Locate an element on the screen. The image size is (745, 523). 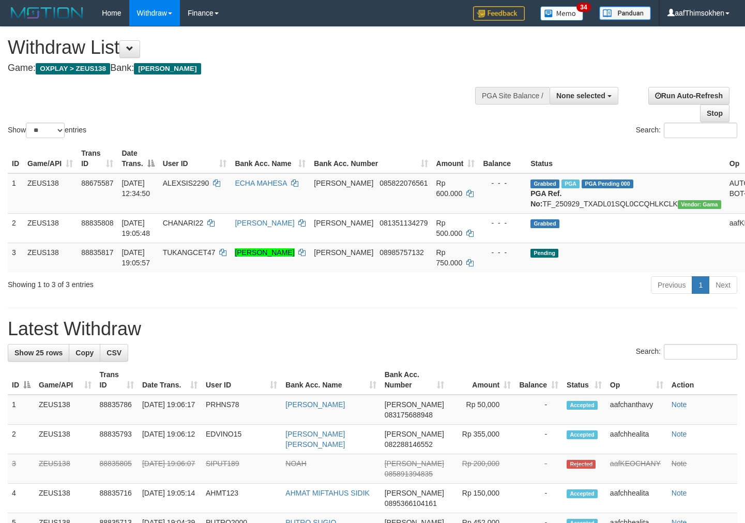
td: PRHNS78 is located at coordinates (242, 410).